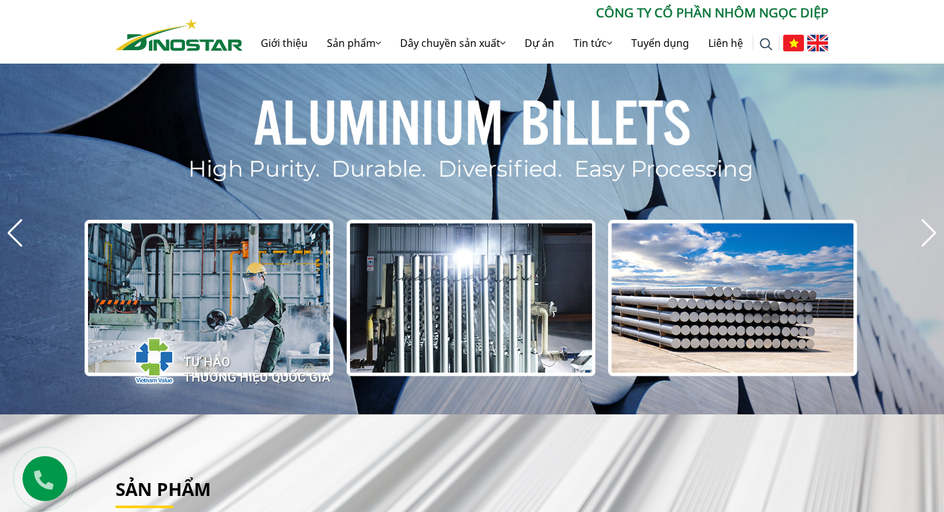 The image size is (944, 512). What do you see at coordinates (215, 358) in the screenshot?
I see `img: thqg` at bounding box center [215, 358].